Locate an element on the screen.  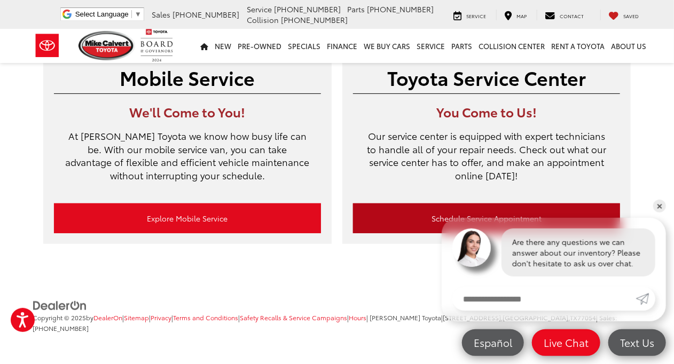
a: Español is located at coordinates (493, 343).